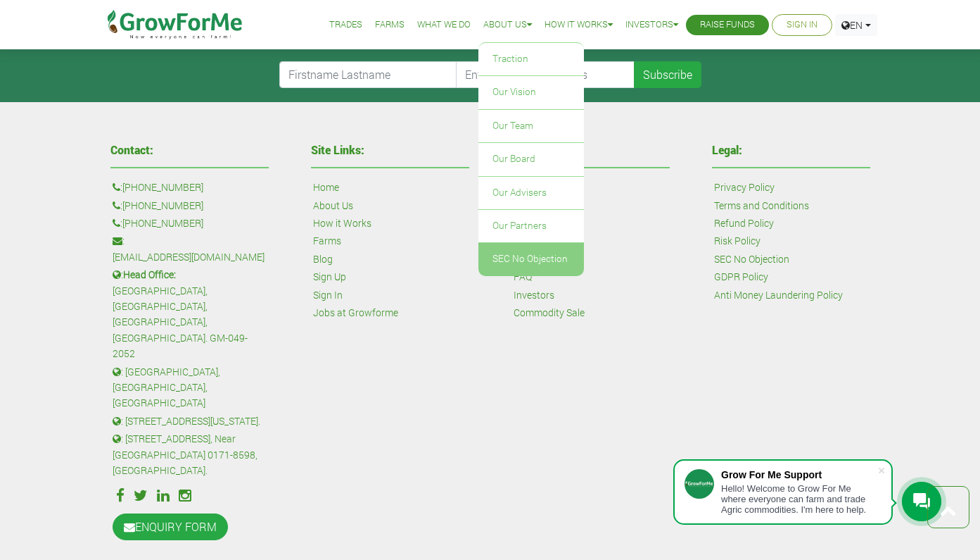  Describe the element at coordinates (668, 75) in the screenshot. I see `button: Subscribe` at that location.